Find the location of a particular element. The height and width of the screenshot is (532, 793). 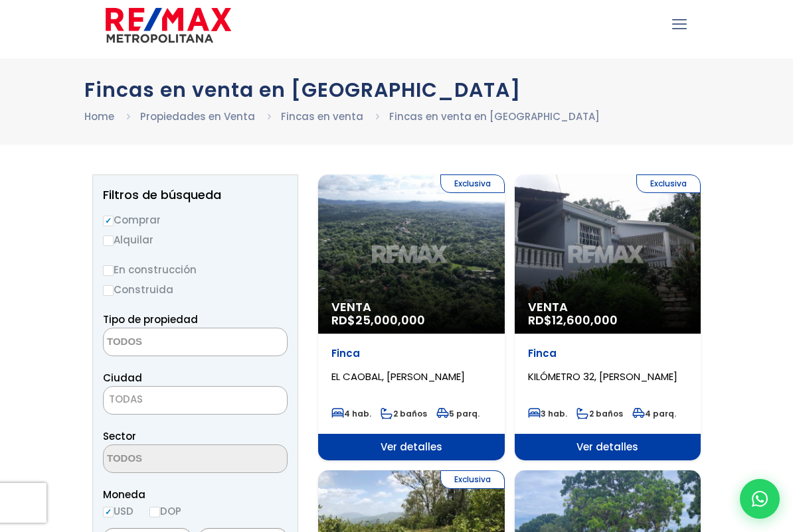

span: 4 hab. is located at coordinates (351, 414).